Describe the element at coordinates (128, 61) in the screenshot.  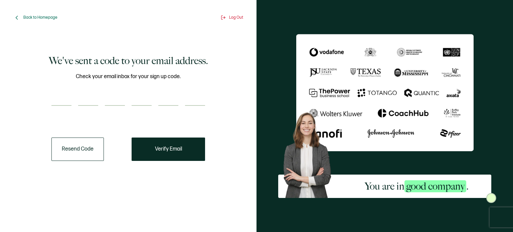
I see `h1: We've sent a code to your email address.` at that location.